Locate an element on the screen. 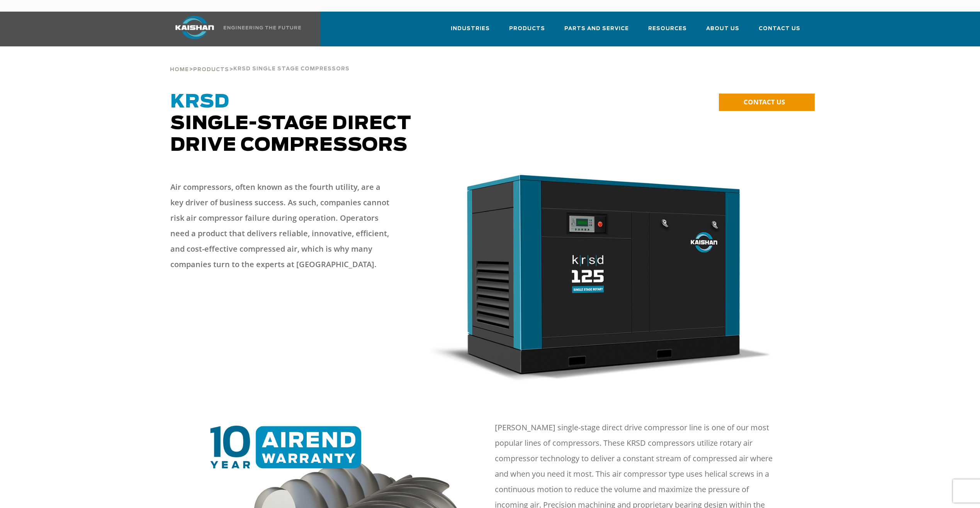 The height and width of the screenshot is (508, 980). img: krsd125 is located at coordinates (601, 276).